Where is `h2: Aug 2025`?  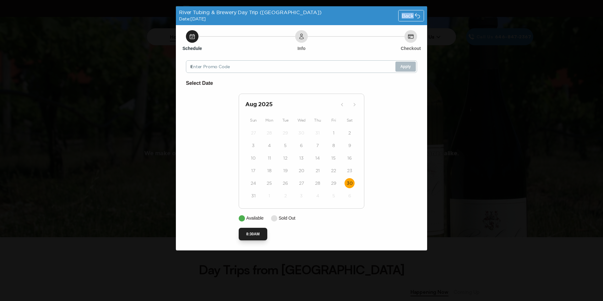 h2: Aug 2025 is located at coordinates (291, 105).